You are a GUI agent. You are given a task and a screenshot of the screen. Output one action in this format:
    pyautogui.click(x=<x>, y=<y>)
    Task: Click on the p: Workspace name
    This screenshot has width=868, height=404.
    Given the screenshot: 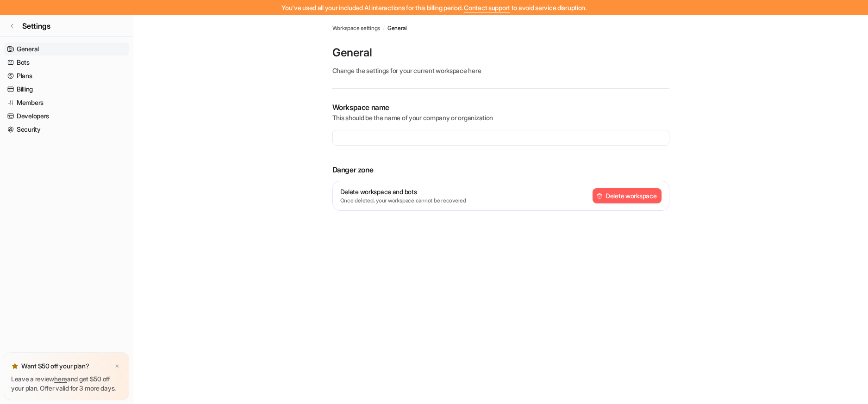 What is the action you would take?
    pyautogui.click(x=501, y=107)
    